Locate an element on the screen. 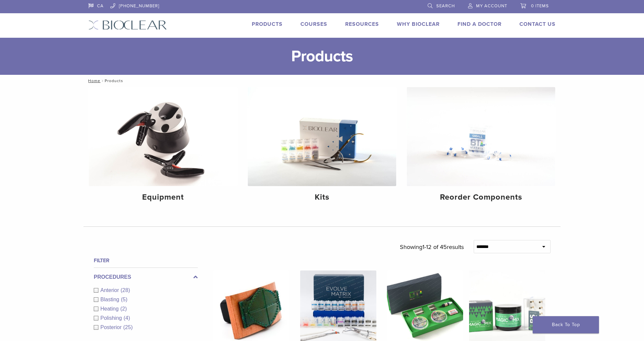 The height and width of the screenshot is (341, 644). nav: Products is located at coordinates (322, 81).